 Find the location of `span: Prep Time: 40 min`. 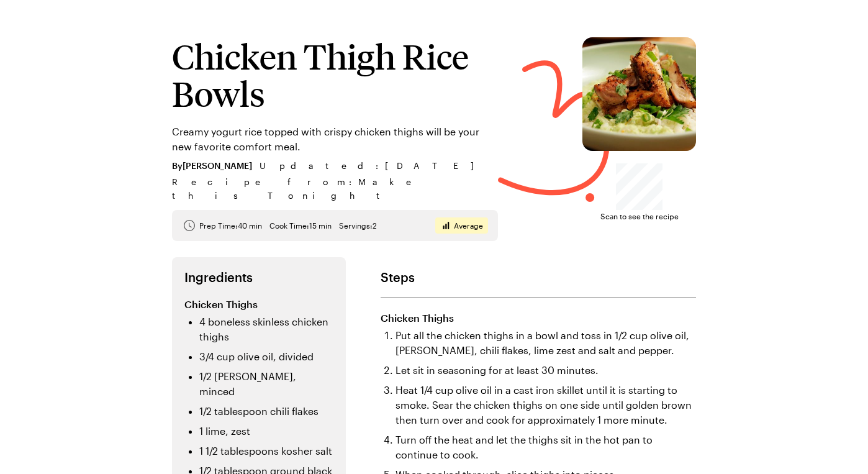

span: Prep Time: 40 min is located at coordinates (230, 225).